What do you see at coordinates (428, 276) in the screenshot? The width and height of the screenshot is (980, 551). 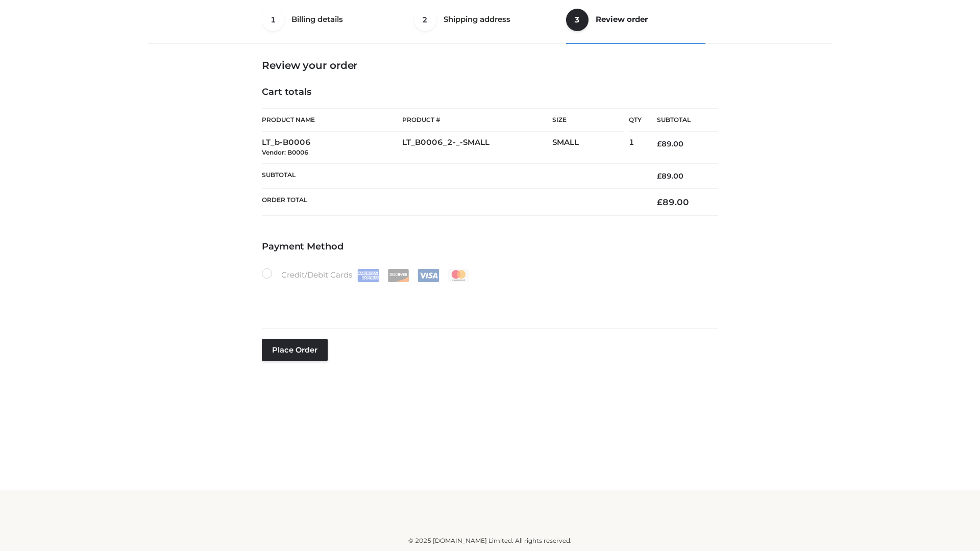 I see `img: Visa` at bounding box center [428, 276].